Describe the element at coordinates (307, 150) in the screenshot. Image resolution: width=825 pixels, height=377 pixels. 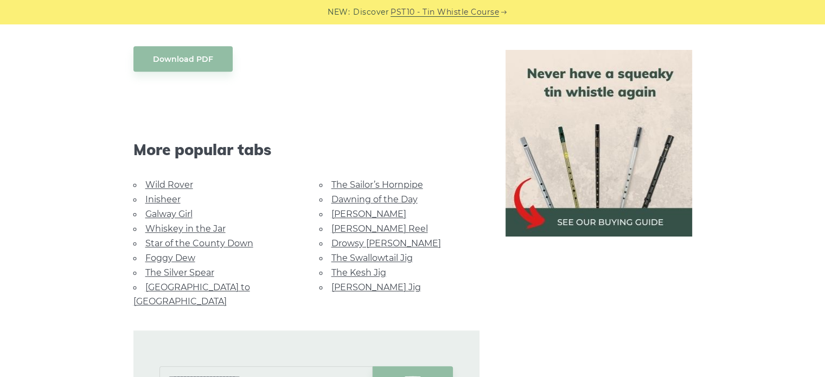
I see `span: More popular tabs` at that location.